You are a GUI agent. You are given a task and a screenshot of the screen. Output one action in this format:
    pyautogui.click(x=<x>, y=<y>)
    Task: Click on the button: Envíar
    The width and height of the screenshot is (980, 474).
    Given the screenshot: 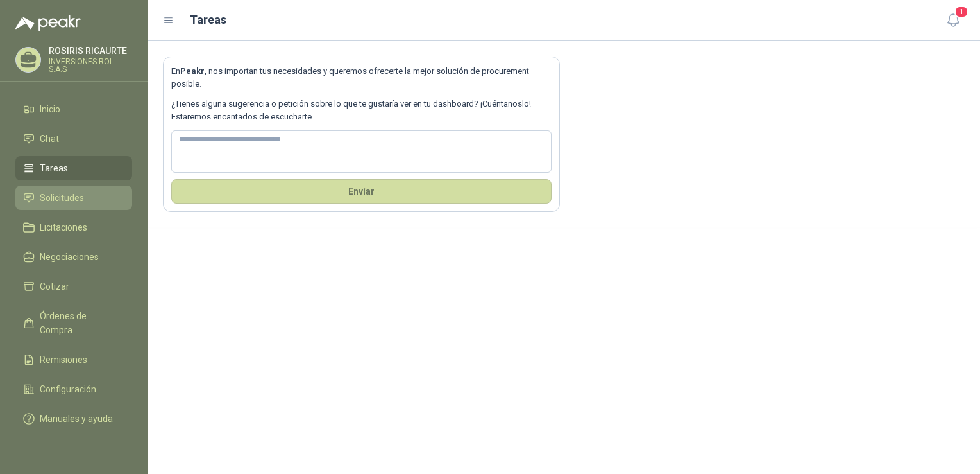 What is the action you would take?
    pyautogui.click(x=361, y=191)
    